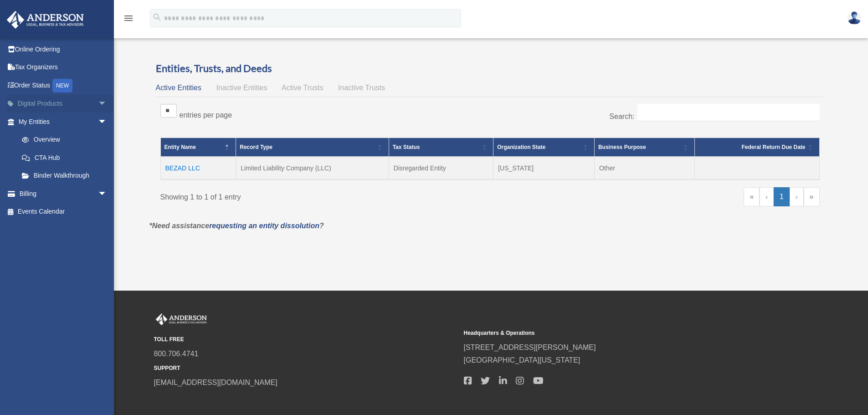 This screenshot has height=415, width=868. Describe the element at coordinates (306, 368) in the screenshot. I see `small: SUPPORT` at that location.